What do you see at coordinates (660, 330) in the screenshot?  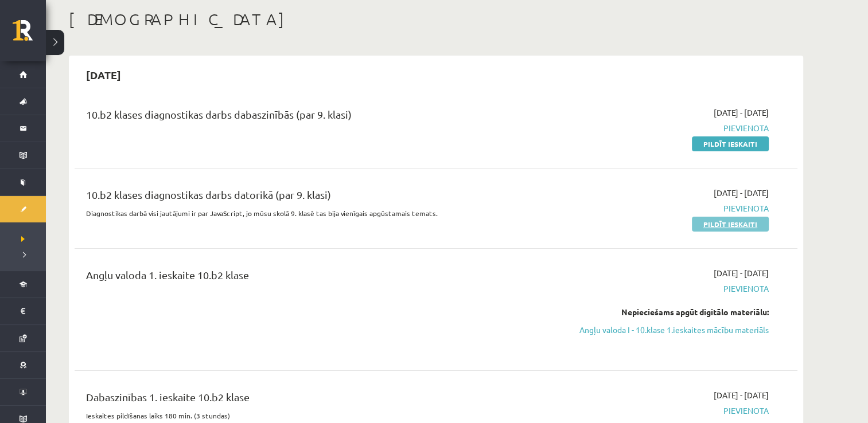 I see `a: Angļu valoda I - 10.klase 1.ieskaites mācību materiāls` at bounding box center [660, 330].